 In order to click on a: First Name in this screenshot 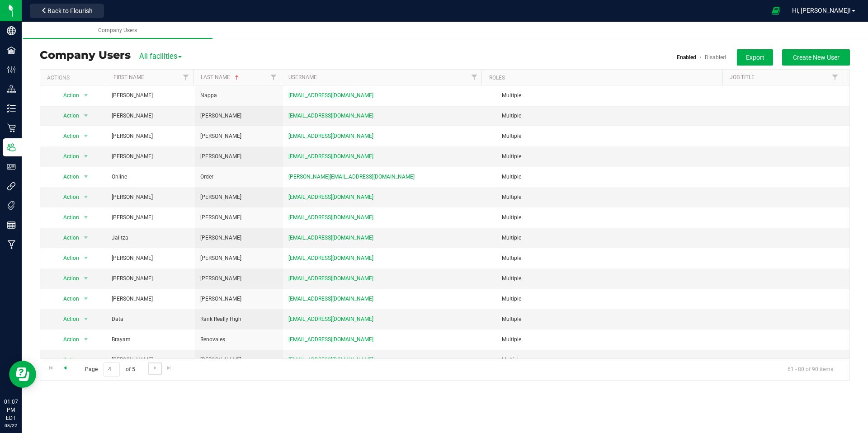, I will do `click(128, 77)`.